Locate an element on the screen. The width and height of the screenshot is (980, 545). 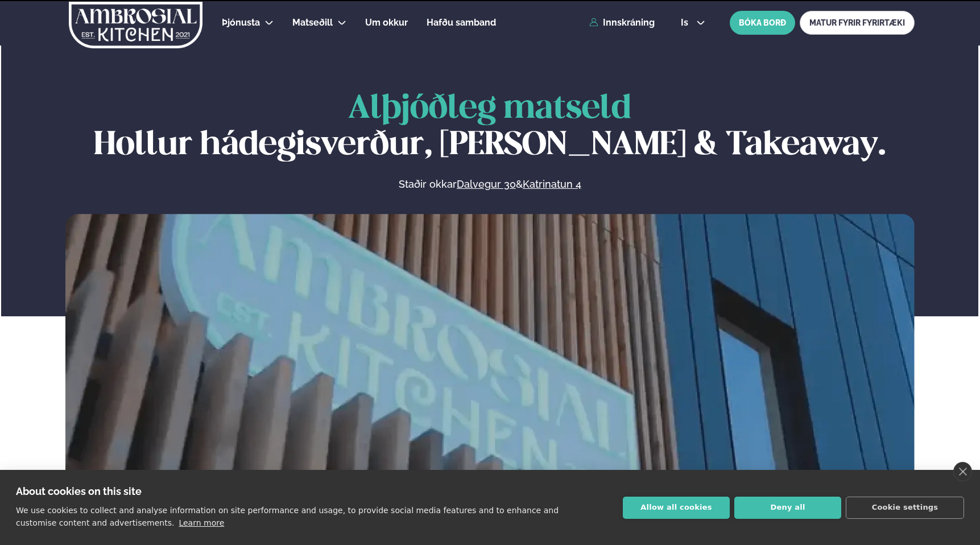
button: Deny all is located at coordinates (788, 507).